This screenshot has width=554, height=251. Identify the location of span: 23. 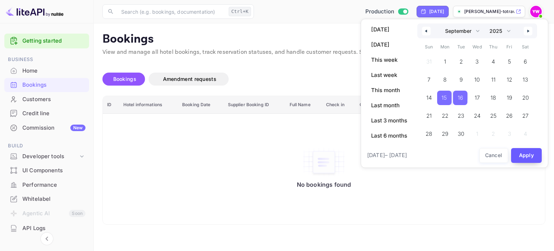
(461, 116).